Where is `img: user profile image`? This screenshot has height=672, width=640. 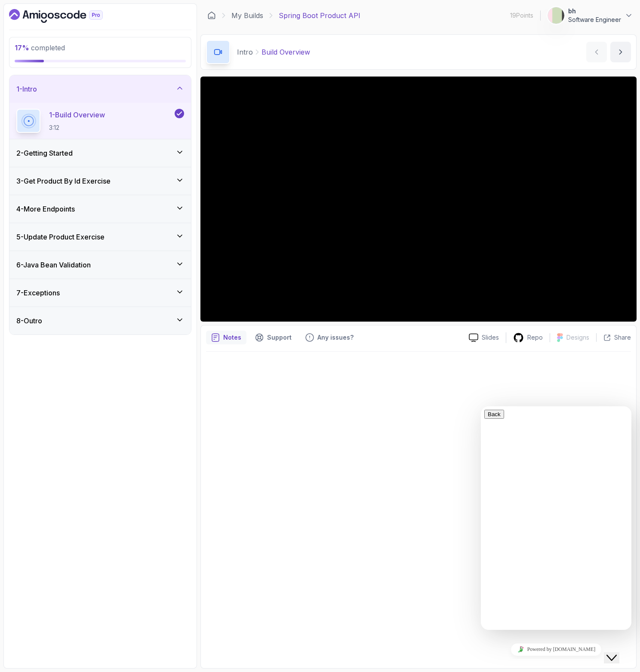 img: user profile image is located at coordinates (556, 15).